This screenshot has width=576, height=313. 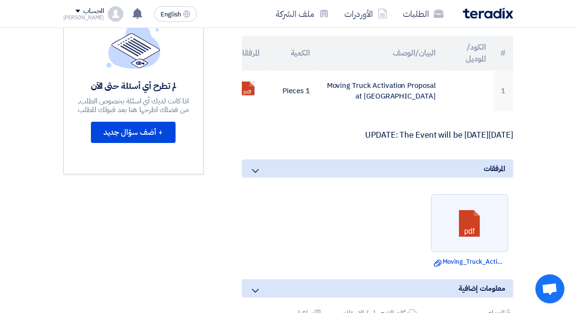 What do you see at coordinates (423, 14) in the screenshot?
I see `a: الطلبات` at bounding box center [423, 14].